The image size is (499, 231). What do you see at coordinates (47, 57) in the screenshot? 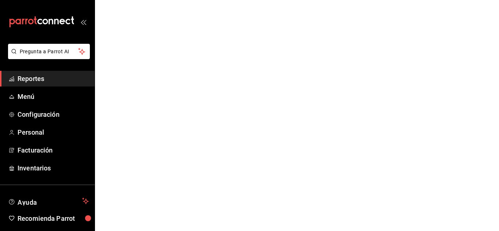
I see `a: Pregunta a Parrot AI` at bounding box center [47, 57].